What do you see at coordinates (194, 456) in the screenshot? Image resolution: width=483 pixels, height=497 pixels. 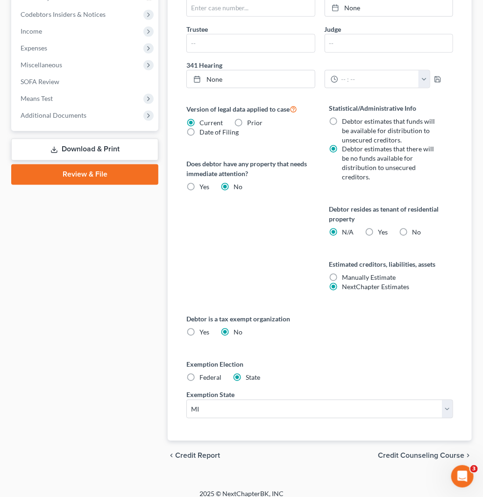 I see `button: chevron_left Credit Report` at bounding box center [194, 456].